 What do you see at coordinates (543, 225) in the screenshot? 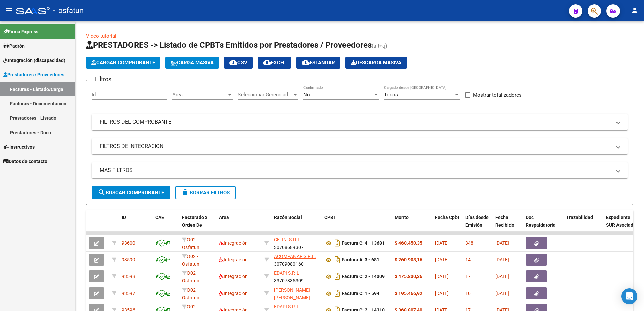
I see `datatable-header-cell: Doc Respaldatoria` at bounding box center [543, 225].